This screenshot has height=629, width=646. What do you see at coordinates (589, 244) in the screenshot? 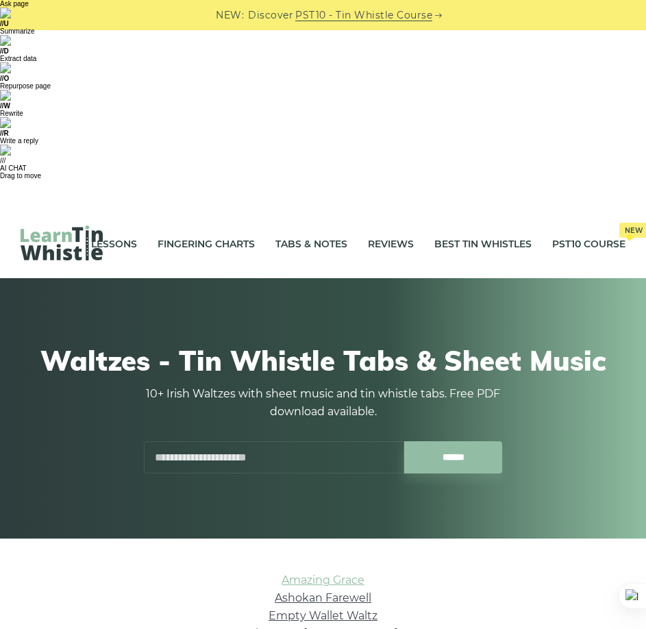
I see `a: PST10 CourseNew` at bounding box center [589, 244].